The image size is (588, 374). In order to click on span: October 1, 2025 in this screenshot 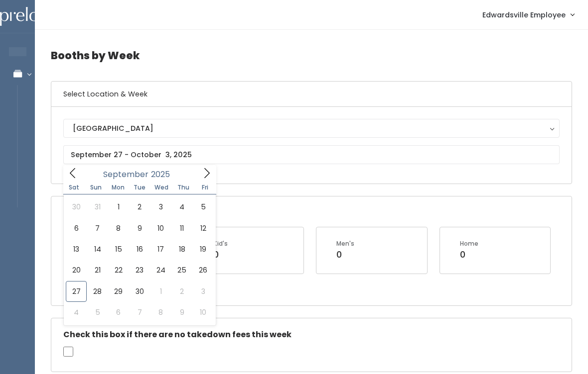, I will do `click(161, 292)`.